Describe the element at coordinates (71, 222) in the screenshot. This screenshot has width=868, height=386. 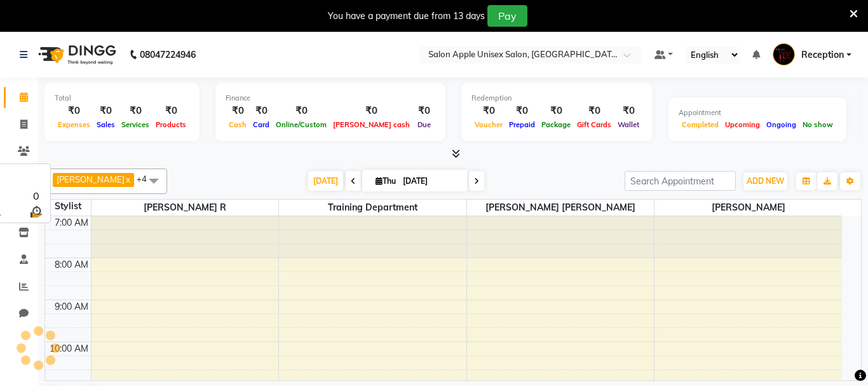
I see `div: 7:00 AM` at that location.